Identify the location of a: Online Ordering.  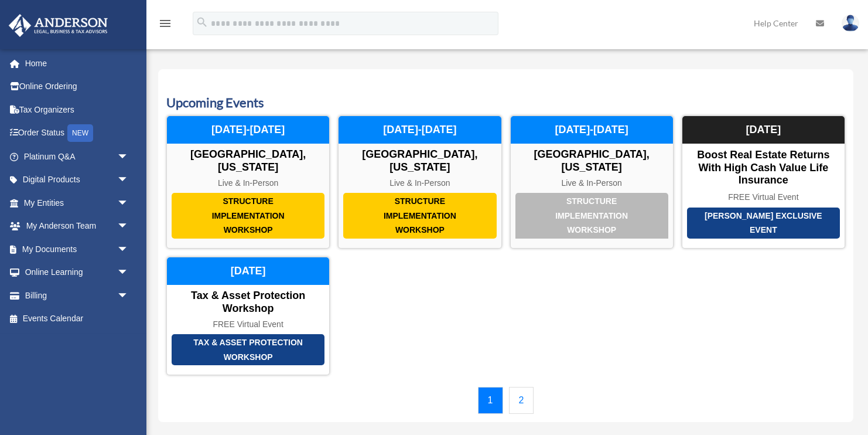
(77, 87).